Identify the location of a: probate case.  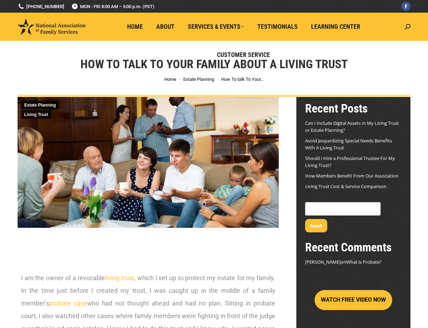
(68, 303).